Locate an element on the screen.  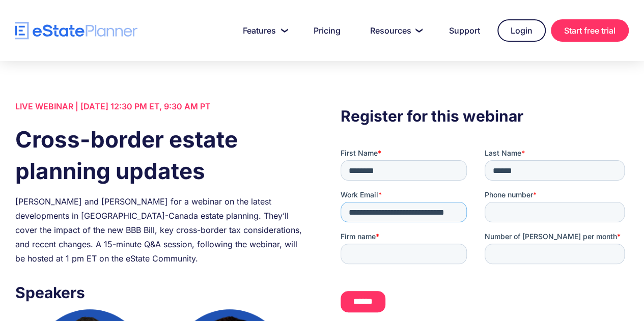
a: Support is located at coordinates (464, 30).